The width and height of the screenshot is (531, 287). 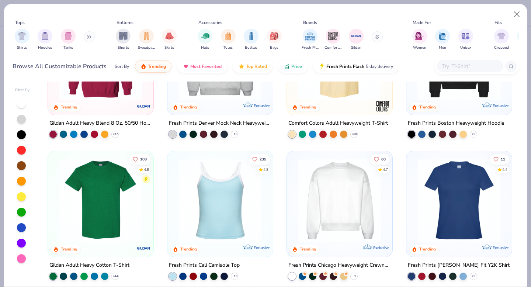 What do you see at coordinates (242, 66) in the screenshot?
I see `img: TopRated.gif` at bounding box center [242, 66].